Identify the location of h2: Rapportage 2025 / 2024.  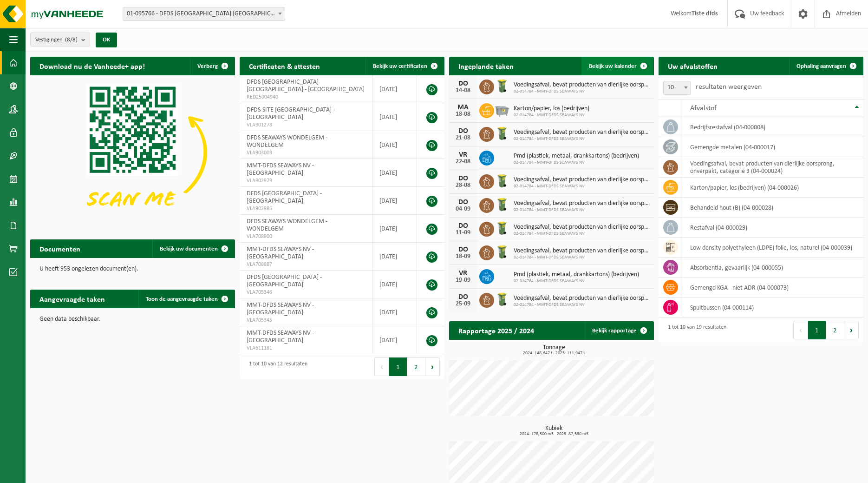
(496, 330).